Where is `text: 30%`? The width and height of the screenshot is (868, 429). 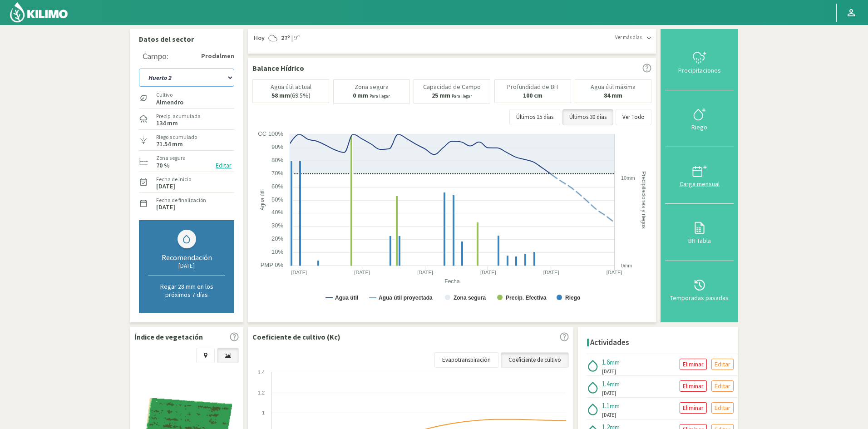
text: 30% is located at coordinates (277, 225).